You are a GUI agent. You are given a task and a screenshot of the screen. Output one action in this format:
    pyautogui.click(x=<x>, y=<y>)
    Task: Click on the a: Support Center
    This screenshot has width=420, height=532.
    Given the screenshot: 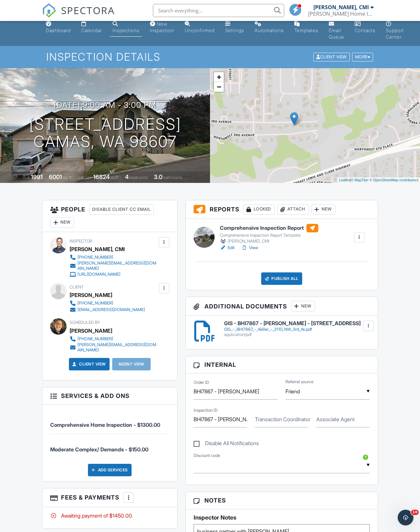 What is the action you would take?
    pyautogui.click(x=395, y=31)
    